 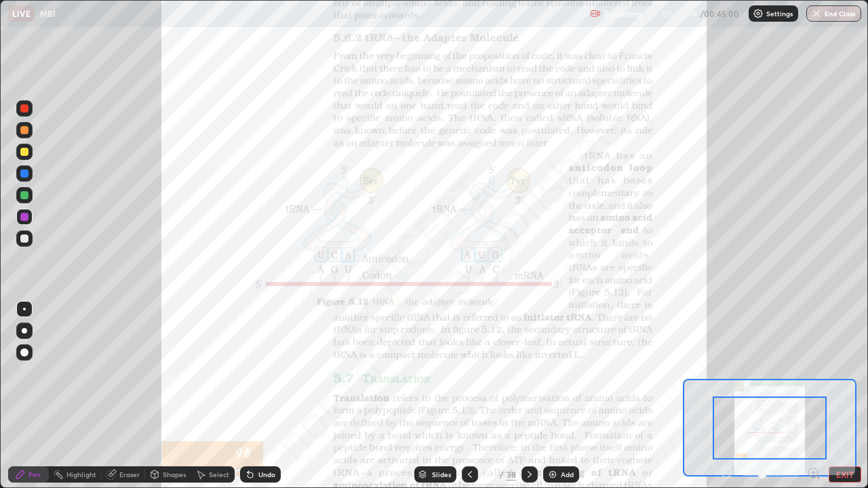 What do you see at coordinates (266, 474) in the screenshot?
I see `div: Undo` at bounding box center [266, 474].